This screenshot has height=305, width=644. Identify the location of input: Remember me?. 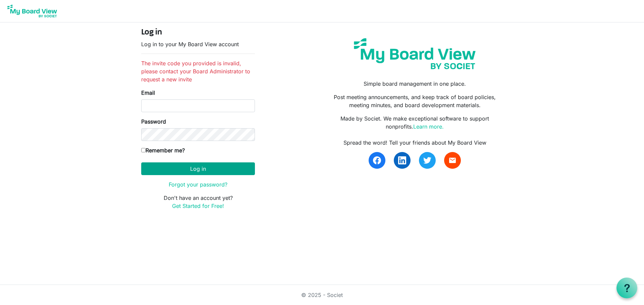
(143, 150).